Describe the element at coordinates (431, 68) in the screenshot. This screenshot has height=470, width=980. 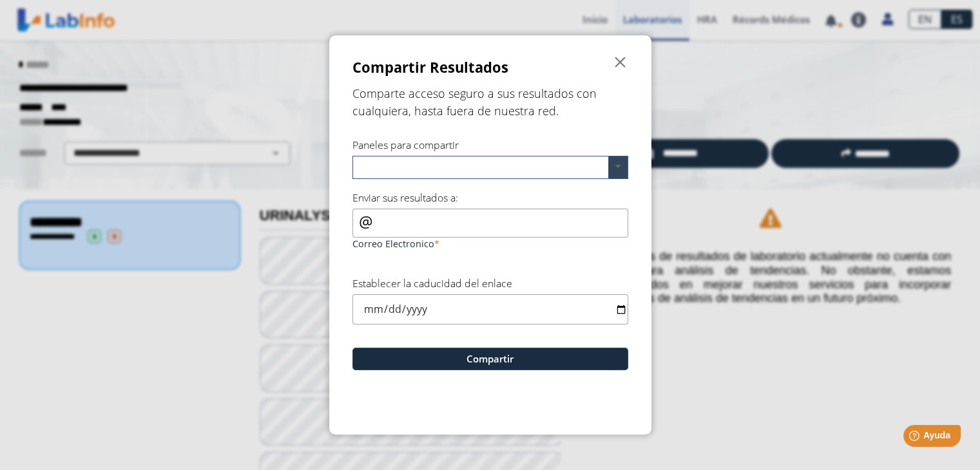
I see `h3: Compartir Resultados` at that location.